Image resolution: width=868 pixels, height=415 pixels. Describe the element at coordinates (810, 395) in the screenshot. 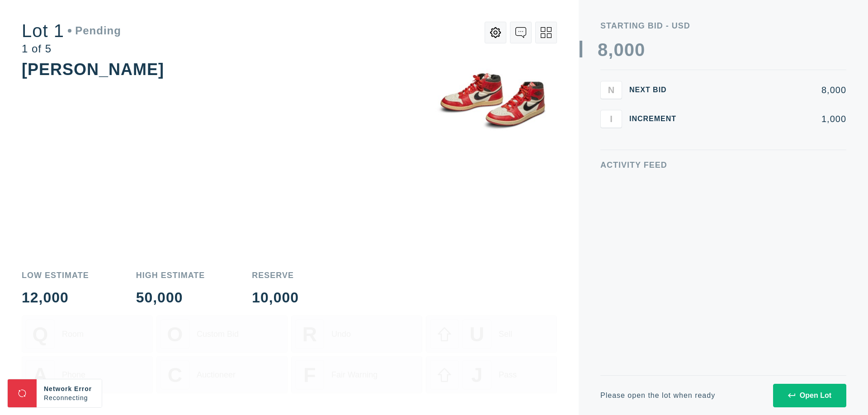

I see `div: Open Lot` at that location.